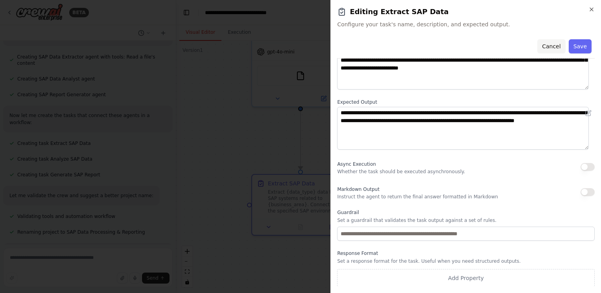  I want to click on p: Whether the task should be executed asynchronously., so click(401, 172).